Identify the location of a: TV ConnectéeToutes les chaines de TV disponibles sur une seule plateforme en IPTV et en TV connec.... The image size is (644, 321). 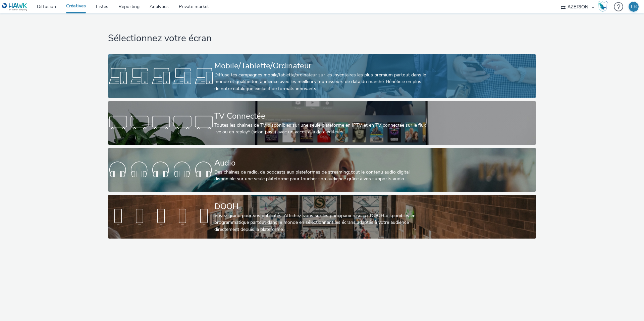
(322, 123).